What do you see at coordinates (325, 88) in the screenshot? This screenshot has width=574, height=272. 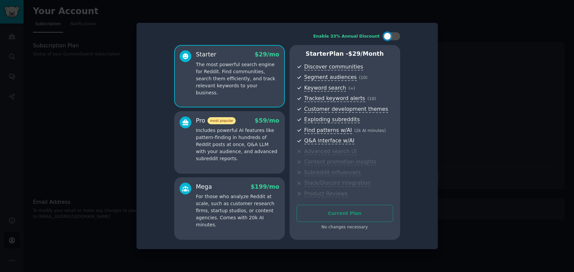 I see `span: Keyword search` at bounding box center [325, 88].